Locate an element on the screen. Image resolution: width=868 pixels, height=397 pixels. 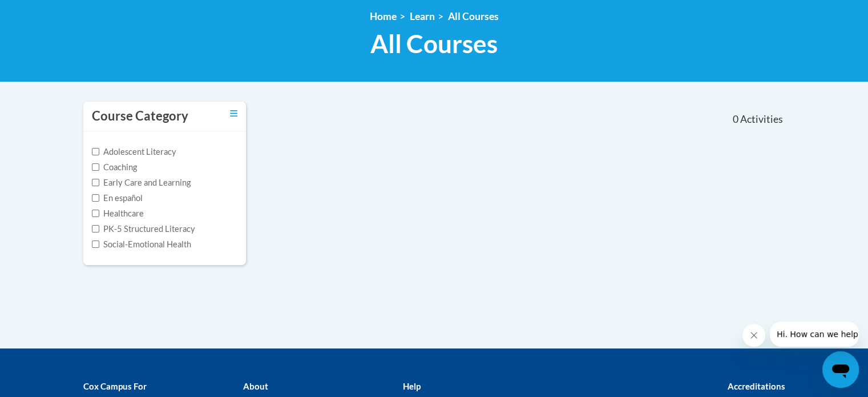
span: Activities is located at coordinates (761, 120).